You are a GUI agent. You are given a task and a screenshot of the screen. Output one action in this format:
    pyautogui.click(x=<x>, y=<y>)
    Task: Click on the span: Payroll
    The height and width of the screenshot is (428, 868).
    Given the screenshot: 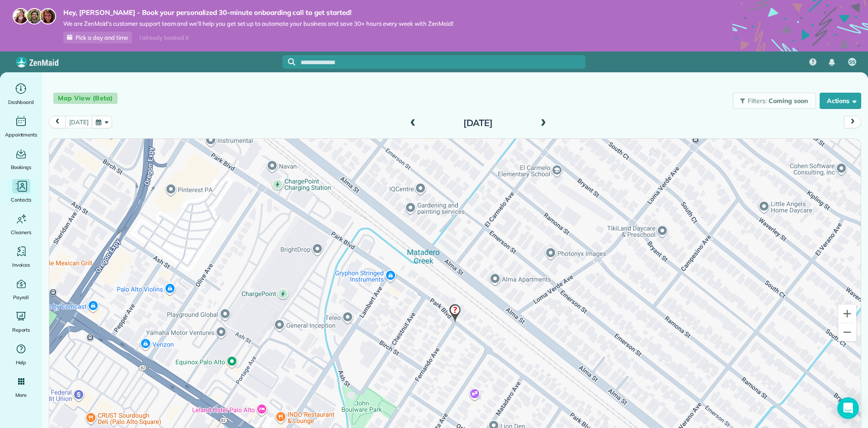 What is the action you would take?
    pyautogui.click(x=22, y=297)
    